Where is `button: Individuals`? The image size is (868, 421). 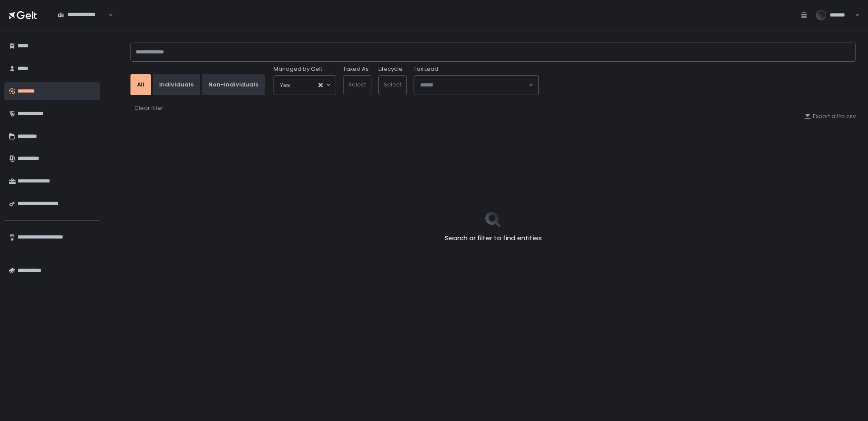 button: Individuals is located at coordinates (176, 85).